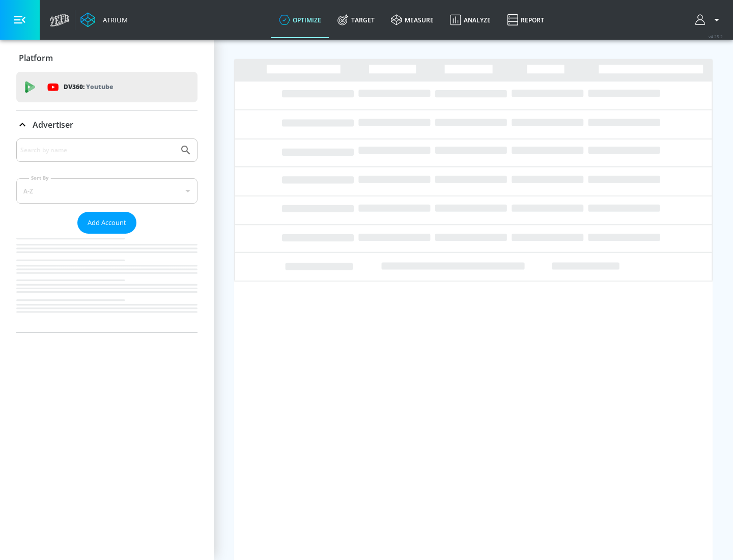 The width and height of the screenshot is (733, 560). What do you see at coordinates (716, 36) in the screenshot?
I see `span: v 4.25.2` at bounding box center [716, 36].